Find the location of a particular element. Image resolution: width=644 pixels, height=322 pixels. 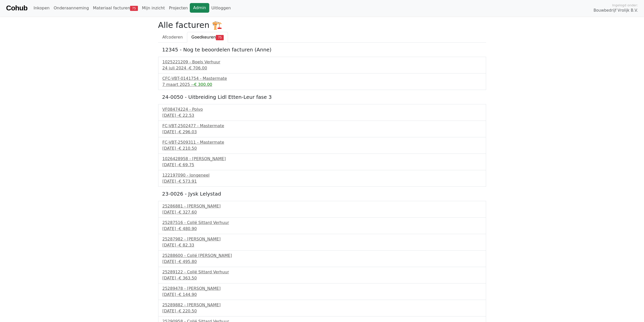

div: FC-VBT-2502477 - Mastermate is located at coordinates (322, 126).